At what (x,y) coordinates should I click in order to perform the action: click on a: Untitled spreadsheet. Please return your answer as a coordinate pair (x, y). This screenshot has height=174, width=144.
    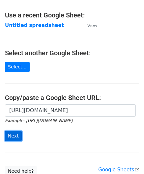
    Looking at the image, I should click on (34, 25).